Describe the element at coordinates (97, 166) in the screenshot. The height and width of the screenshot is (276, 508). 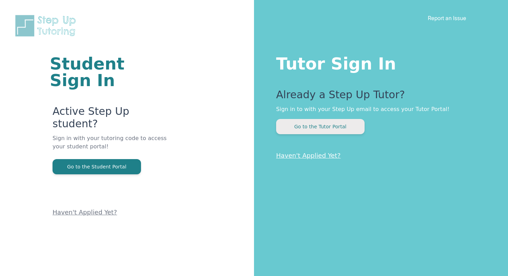
I see `a: Go to the Student Portal` at that location.